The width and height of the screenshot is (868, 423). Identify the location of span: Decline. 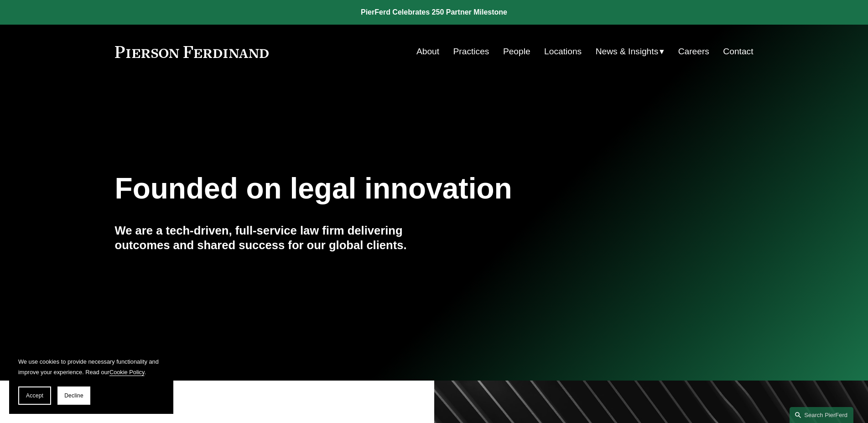
(74, 395).